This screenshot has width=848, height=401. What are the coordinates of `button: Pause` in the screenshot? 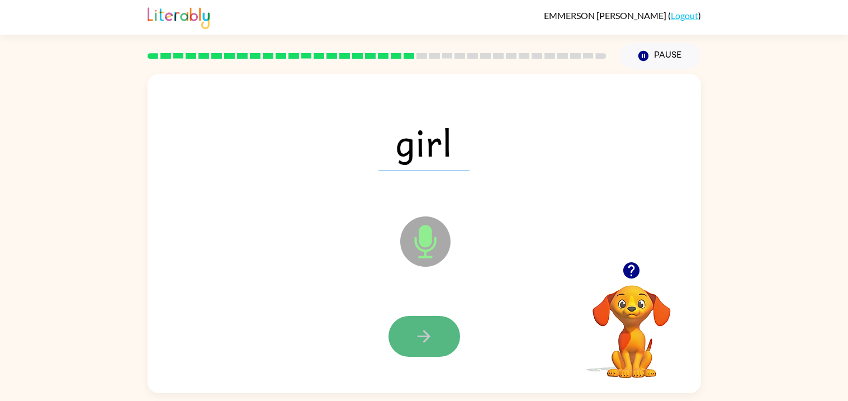 It's located at (660, 56).